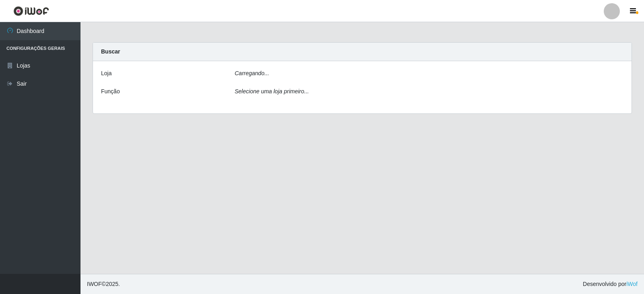 This screenshot has height=294, width=644. I want to click on span: Desenvolvido por, so click(610, 284).